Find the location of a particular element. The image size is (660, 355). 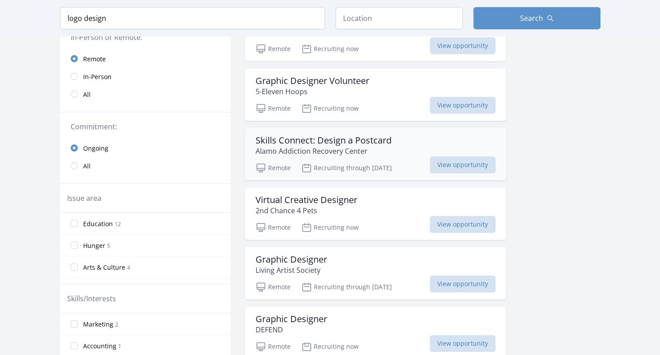

legend: Commitment: is located at coordinates (145, 127).